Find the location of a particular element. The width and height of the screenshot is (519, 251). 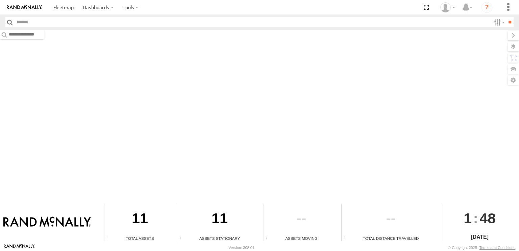

label: Search Filter Options is located at coordinates (499, 22).